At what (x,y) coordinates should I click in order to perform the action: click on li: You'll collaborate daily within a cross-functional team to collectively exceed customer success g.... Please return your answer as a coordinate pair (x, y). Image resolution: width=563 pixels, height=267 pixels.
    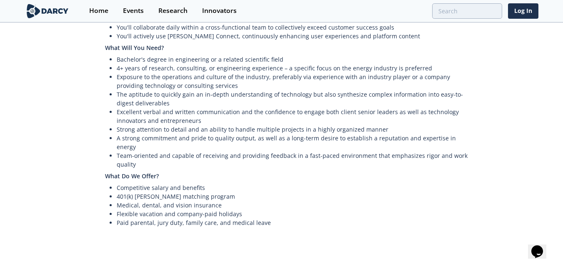
    Looking at the image, I should click on (296, 27).